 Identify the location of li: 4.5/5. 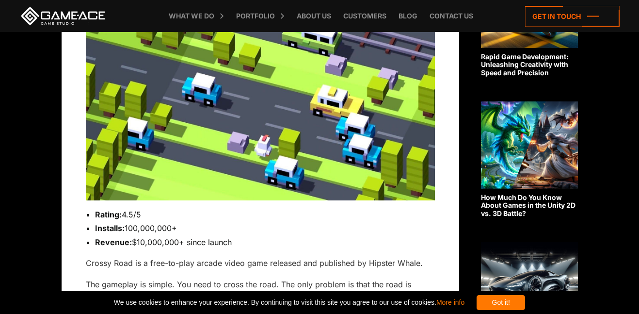
(265, 214).